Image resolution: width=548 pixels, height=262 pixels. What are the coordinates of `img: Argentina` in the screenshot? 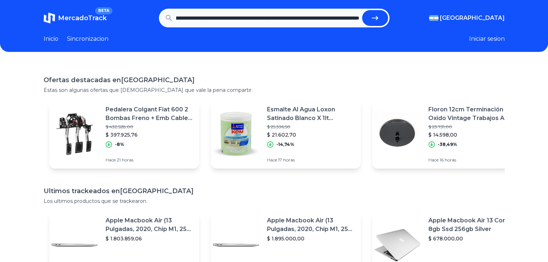 It's located at (433, 18).